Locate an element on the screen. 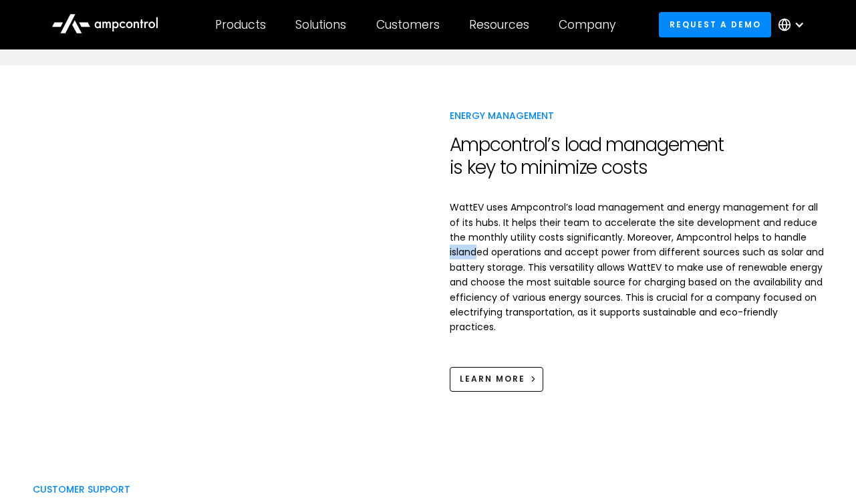  div: Company is located at coordinates (587, 25).